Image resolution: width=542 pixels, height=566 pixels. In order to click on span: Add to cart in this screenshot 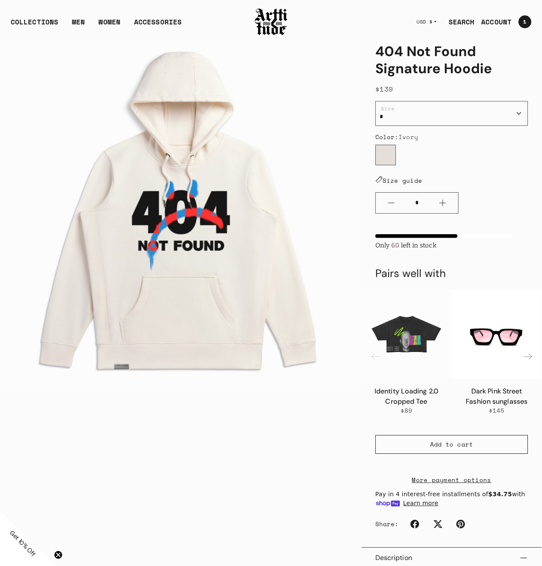, I will do `click(452, 445)`.